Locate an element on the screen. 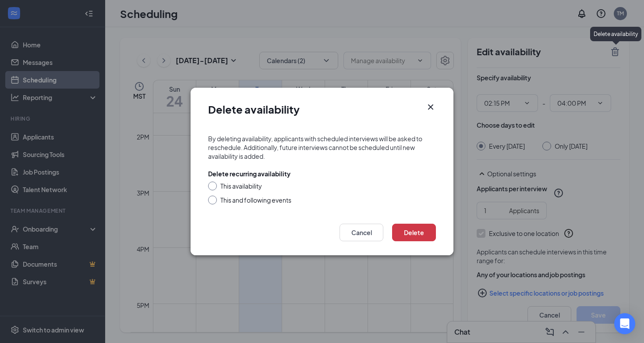 The image size is (644, 343). div: Delete recurring availability is located at coordinates (249, 174).